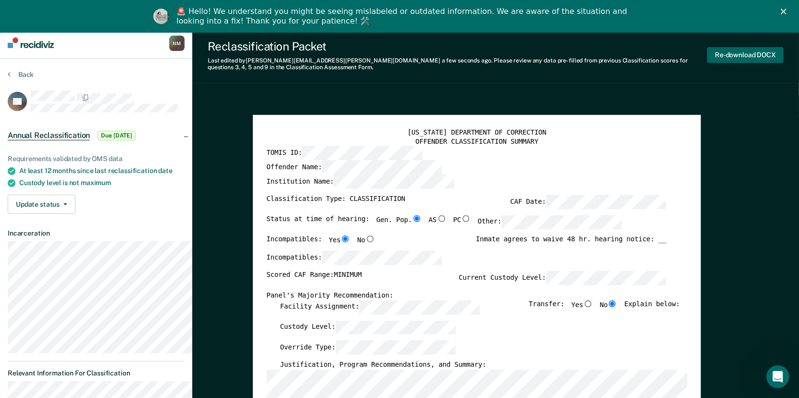 This screenshot has width=799, height=398. Describe the element at coordinates (354, 167) in the screenshot. I see `label: Offender Name:` at that location.